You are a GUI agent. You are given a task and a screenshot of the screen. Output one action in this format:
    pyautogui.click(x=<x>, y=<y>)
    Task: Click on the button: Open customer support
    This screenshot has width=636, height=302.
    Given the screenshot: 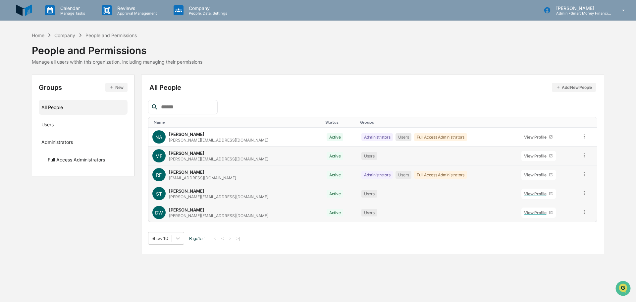 What is the action you would take?
    pyautogui.click(x=8, y=8)
    